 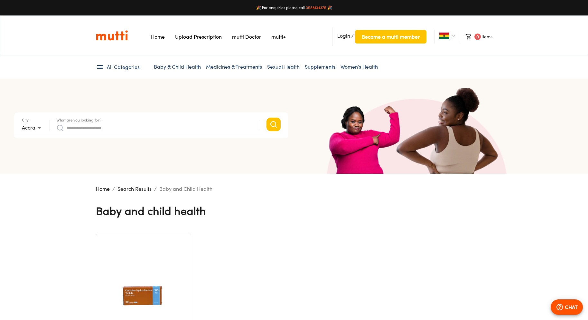 I want to click on img: Logo, so click(x=112, y=35).